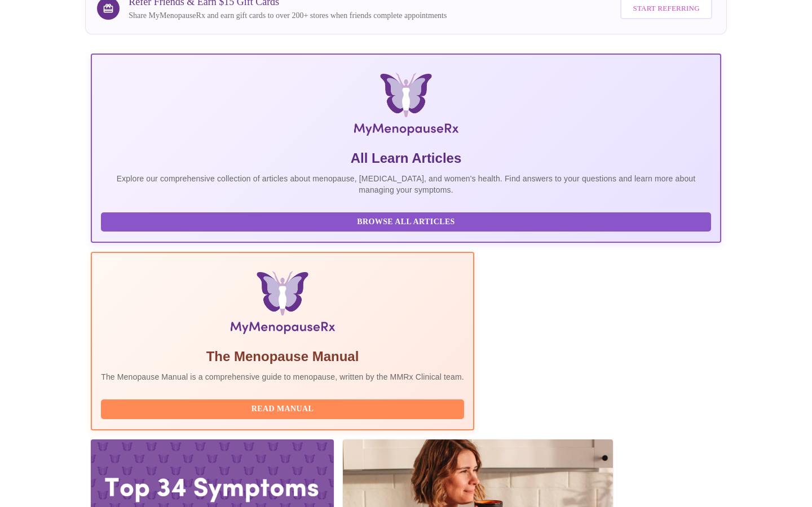 The image size is (812, 507). Describe the element at coordinates (283, 377) in the screenshot. I see `p: The Menopause Manual is a comprehensive guide to menopause, written by the MMRx Clinical team.` at that location.